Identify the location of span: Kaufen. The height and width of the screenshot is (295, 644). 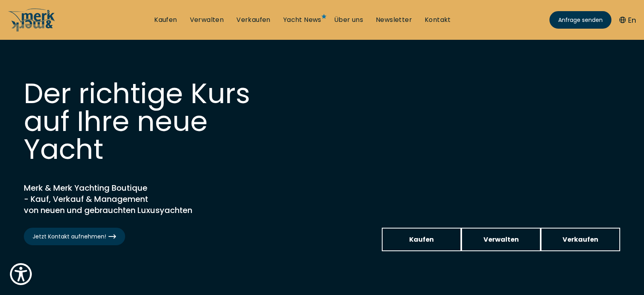
(421, 239).